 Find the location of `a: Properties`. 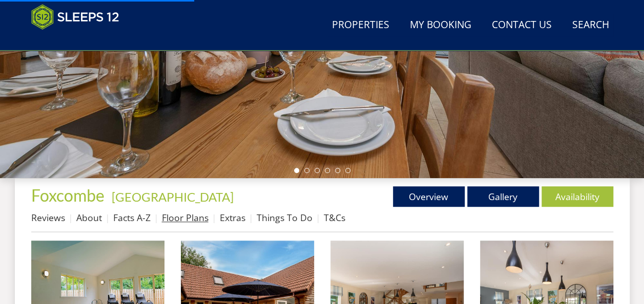

a: Properties is located at coordinates (360, 25).